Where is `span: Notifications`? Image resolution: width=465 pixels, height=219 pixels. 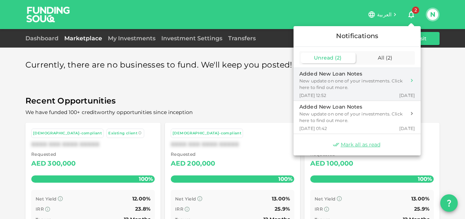 span: Notifications is located at coordinates (357, 36).